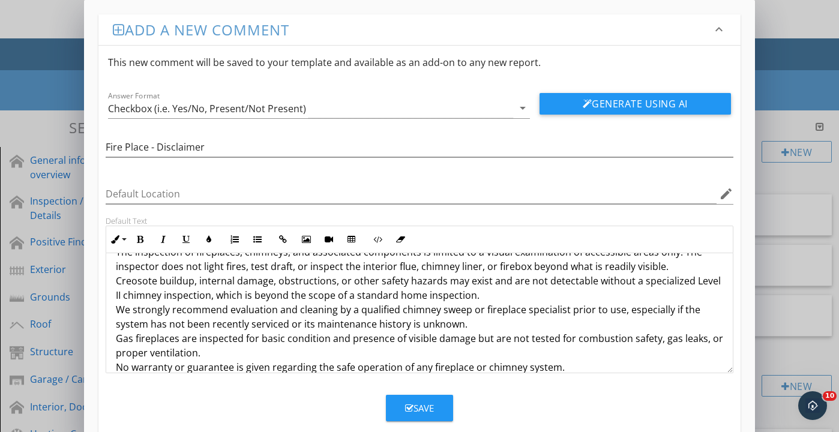 This screenshot has width=839, height=432. Describe the element at coordinates (163, 240) in the screenshot. I see `button: Italic (⌘I)` at that location.